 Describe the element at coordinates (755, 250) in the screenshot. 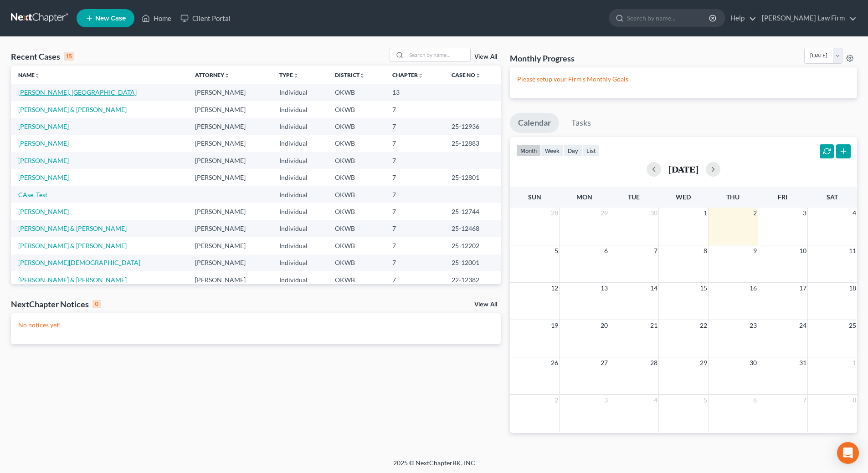

I see `span: 9` at that location.